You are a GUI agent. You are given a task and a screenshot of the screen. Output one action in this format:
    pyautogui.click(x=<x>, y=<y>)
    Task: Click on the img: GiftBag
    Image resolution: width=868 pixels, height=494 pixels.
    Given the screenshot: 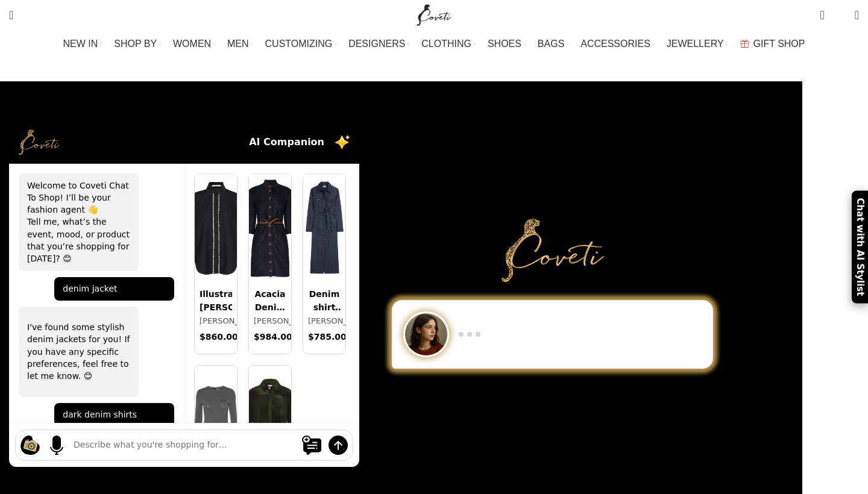 What is the action you would take?
    pyautogui.click(x=745, y=44)
    